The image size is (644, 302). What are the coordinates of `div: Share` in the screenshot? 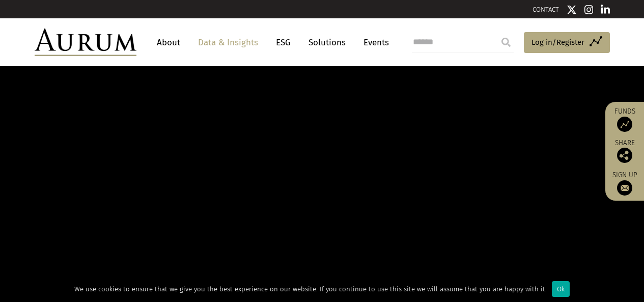 It's located at (625, 151).